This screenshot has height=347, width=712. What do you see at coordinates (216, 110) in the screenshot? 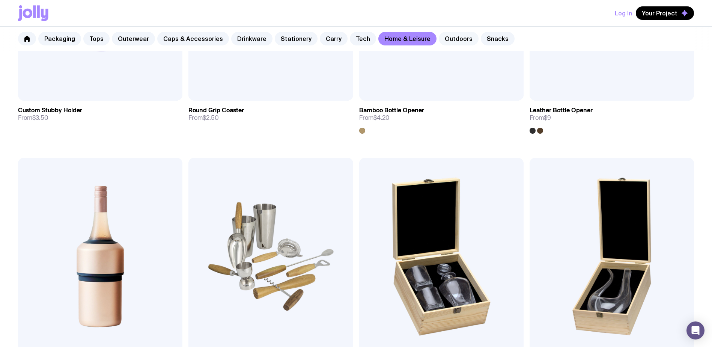
I see `h3: Round Grip Coaster` at bounding box center [216, 110].